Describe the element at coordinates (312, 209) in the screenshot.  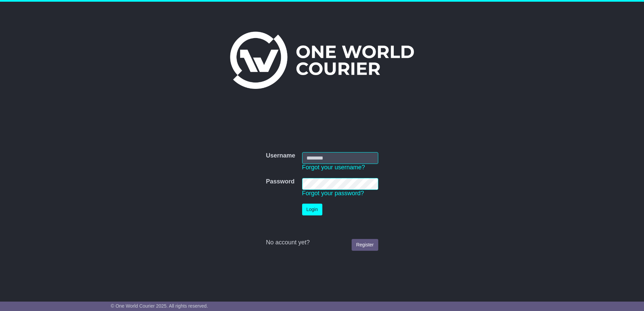
I see `button: Login` at that location.